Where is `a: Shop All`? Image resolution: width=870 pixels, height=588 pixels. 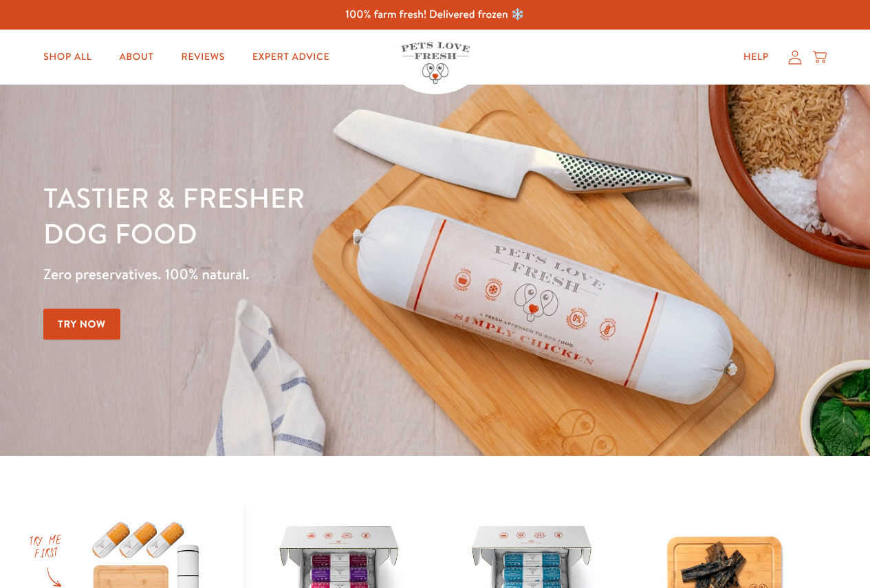 a: Shop All is located at coordinates (68, 57).